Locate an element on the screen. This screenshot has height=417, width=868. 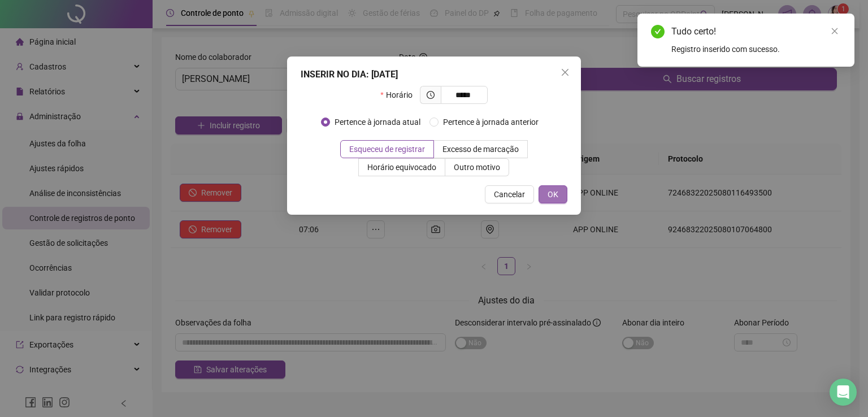
button: Cancelar is located at coordinates (509, 194).